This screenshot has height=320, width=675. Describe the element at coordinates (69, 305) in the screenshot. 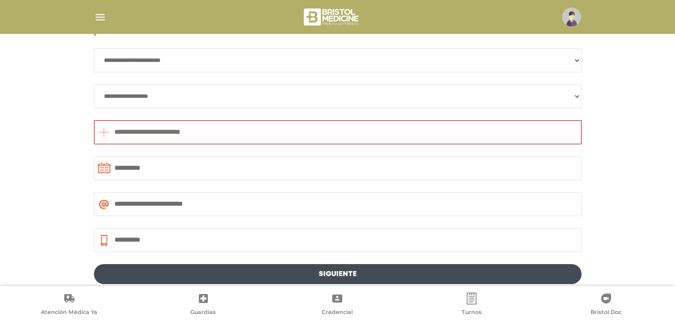

I see `a: Atención Médica Ya` at that location.